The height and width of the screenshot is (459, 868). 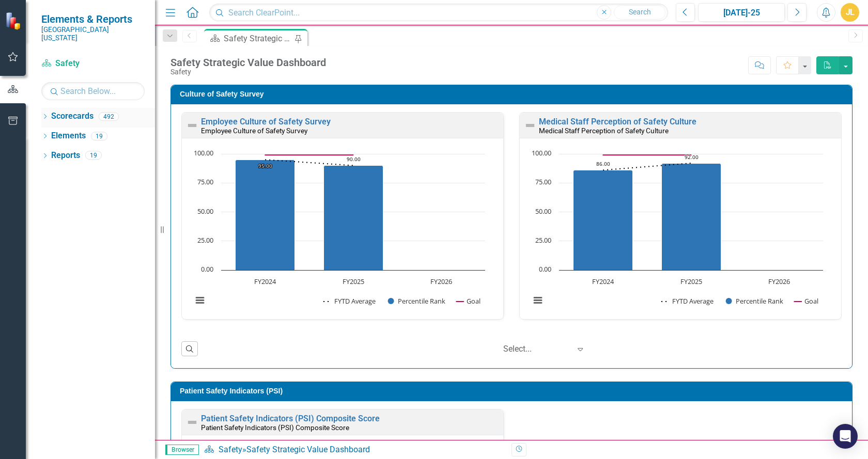 I want to click on a: Medical Staff Perception of Safety Culture, so click(x=618, y=121).